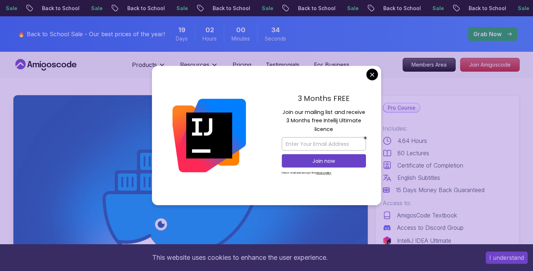 The width and height of the screenshot is (533, 271). I want to click on p: 15 Days Money Back Guaranteed, so click(440, 190).